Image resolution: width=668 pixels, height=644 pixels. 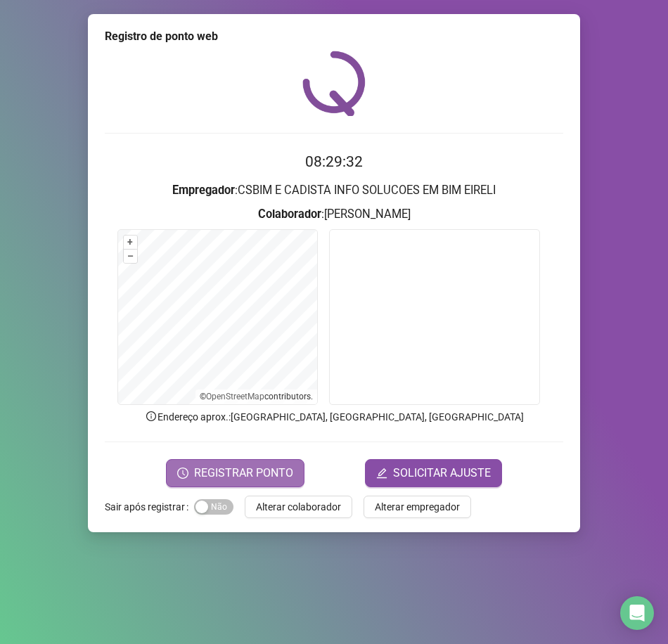 I want to click on span: Alterar colaborador, so click(x=298, y=507).